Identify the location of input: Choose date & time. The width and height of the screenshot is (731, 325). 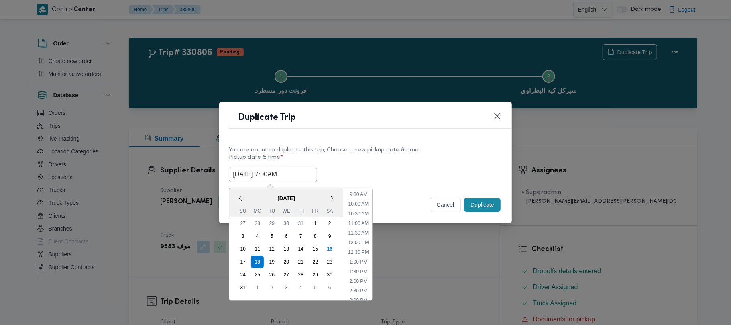
(273, 174).